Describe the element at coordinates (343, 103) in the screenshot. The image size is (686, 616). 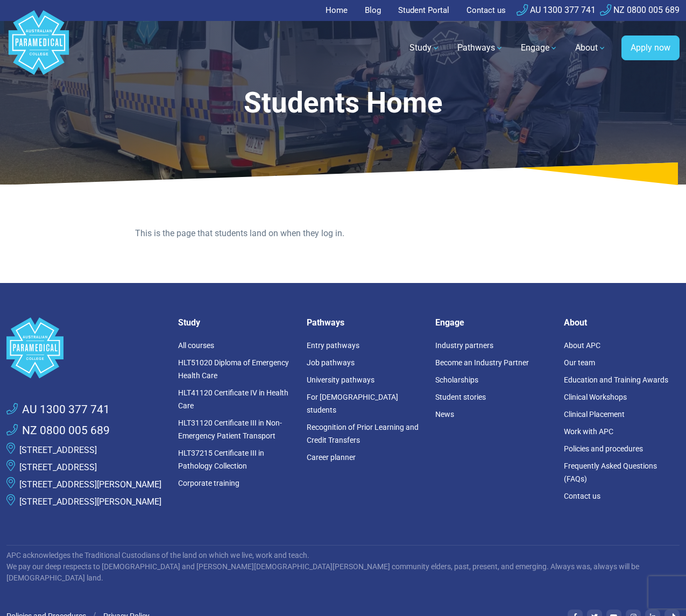
I see `h1: Students Home` at that location.